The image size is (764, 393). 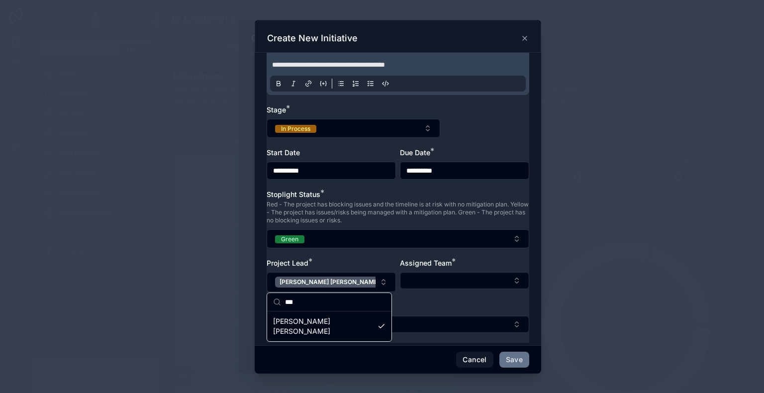 What do you see at coordinates (514, 359) in the screenshot?
I see `button: Save` at bounding box center [514, 359].